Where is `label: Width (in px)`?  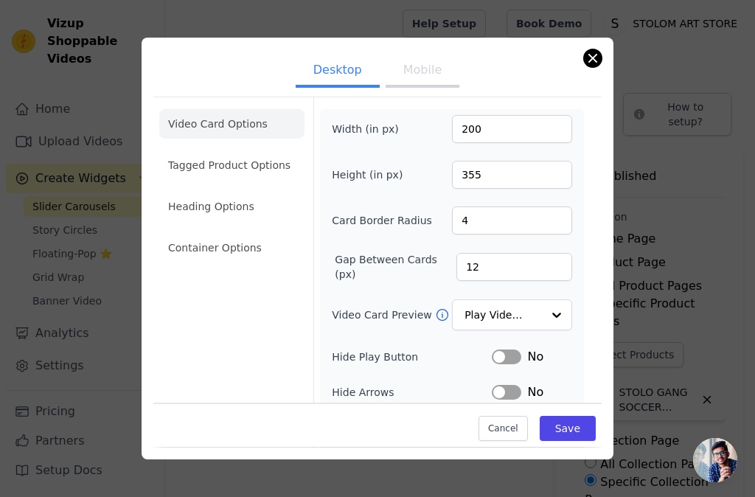 label: Width (in px) is located at coordinates (371, 129).